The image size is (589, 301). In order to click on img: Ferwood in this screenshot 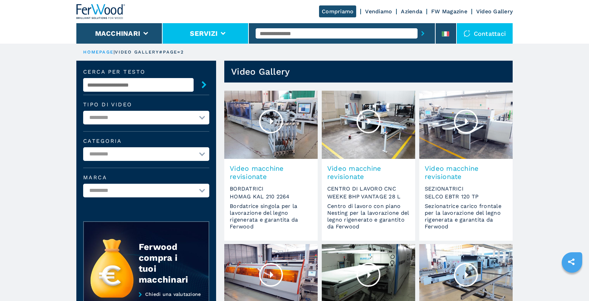, I will do `click(101, 12)`.